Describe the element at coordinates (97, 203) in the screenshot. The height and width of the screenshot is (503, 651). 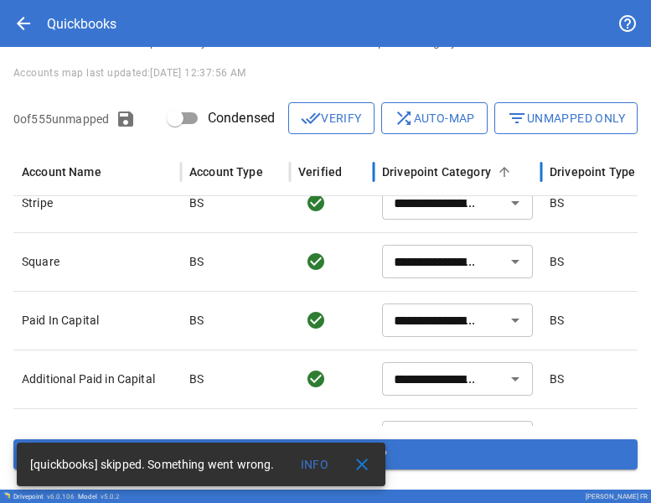
I see `p: Stripe` at that location.